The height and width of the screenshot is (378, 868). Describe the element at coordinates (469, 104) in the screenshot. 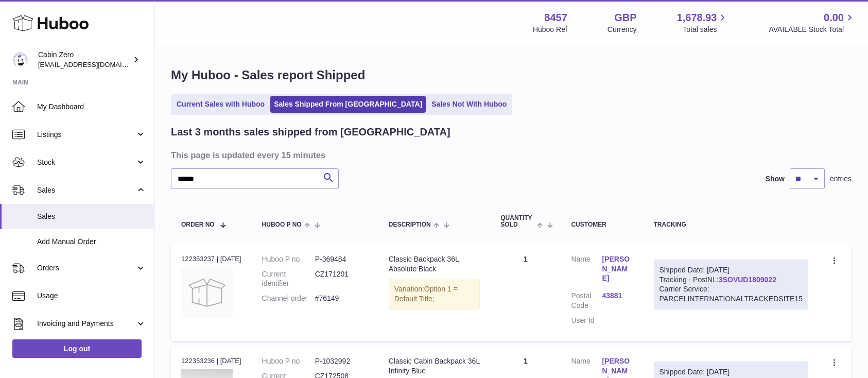

I see `a: Sales Not With Huboo` at that location.